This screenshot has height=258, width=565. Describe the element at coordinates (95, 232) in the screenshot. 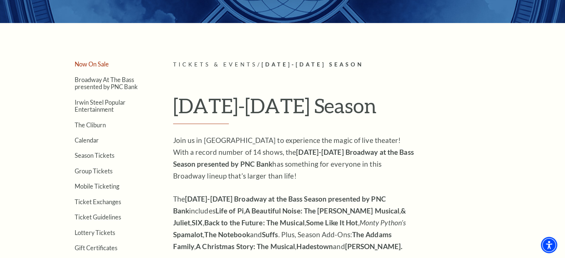

I see `a: Lottery Tickets` at that location.